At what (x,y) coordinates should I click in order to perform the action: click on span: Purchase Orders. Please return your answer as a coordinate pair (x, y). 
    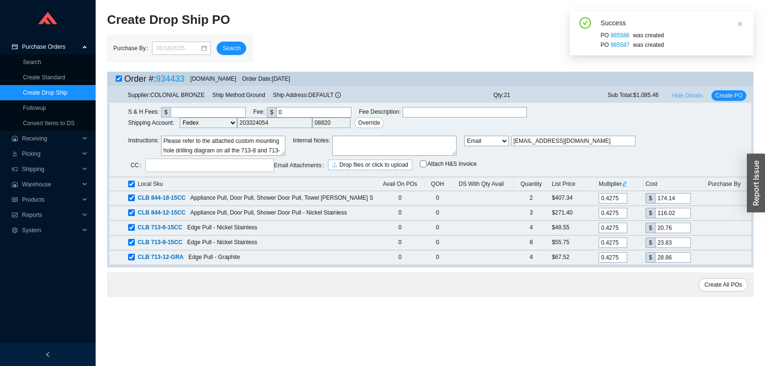
    Looking at the image, I should click on (51, 47).